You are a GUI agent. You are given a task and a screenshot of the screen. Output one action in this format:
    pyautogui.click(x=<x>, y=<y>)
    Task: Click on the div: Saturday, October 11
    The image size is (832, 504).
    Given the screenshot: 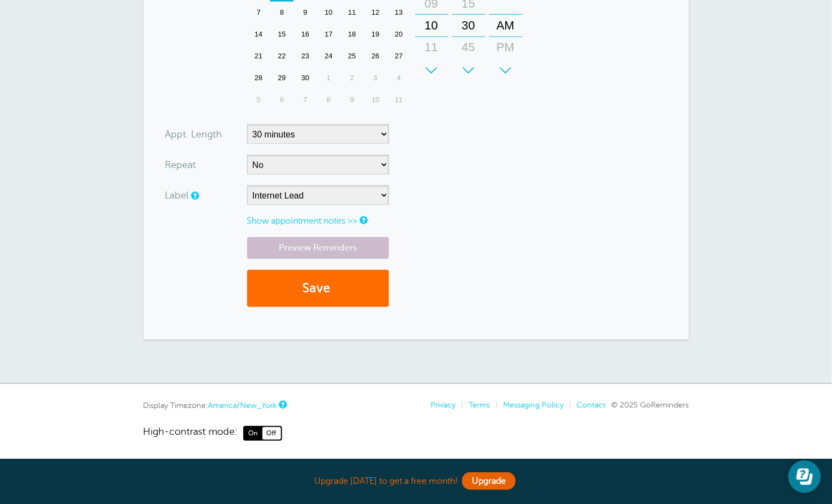 What is the action you would take?
    pyautogui.click(x=399, y=100)
    